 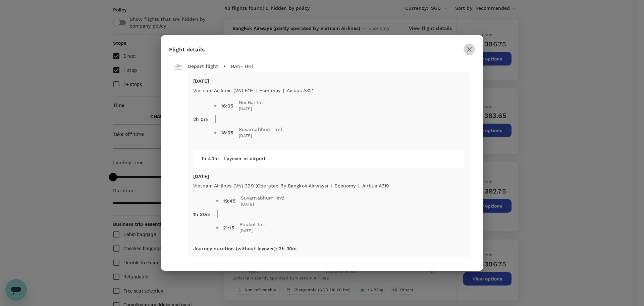 I want to click on p: Airbus A319, so click(x=376, y=186).